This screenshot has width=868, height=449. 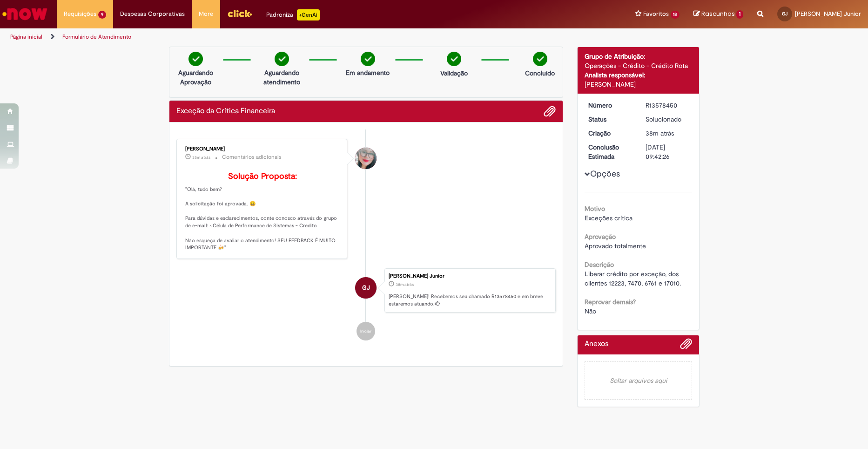 What do you see at coordinates (152, 14) in the screenshot?
I see `span: Despesas Corporativas` at bounding box center [152, 14].